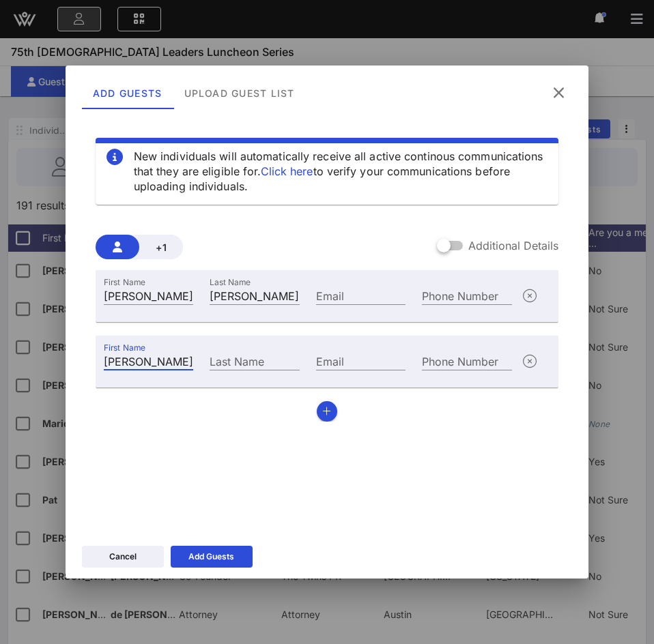  What do you see at coordinates (211, 557) in the screenshot?
I see `button: Add Guests` at bounding box center [211, 557].